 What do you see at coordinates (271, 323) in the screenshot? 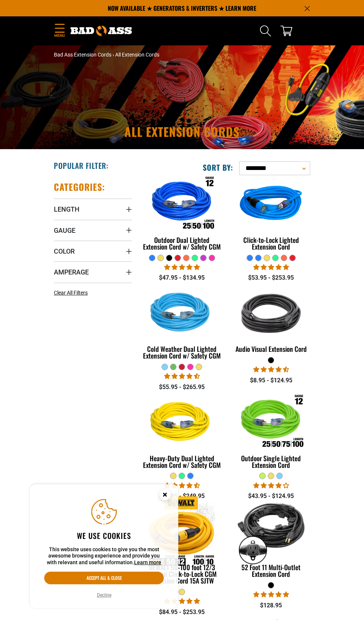
I see `a: black Audio Visual Extension Cord` at bounding box center [271, 323].